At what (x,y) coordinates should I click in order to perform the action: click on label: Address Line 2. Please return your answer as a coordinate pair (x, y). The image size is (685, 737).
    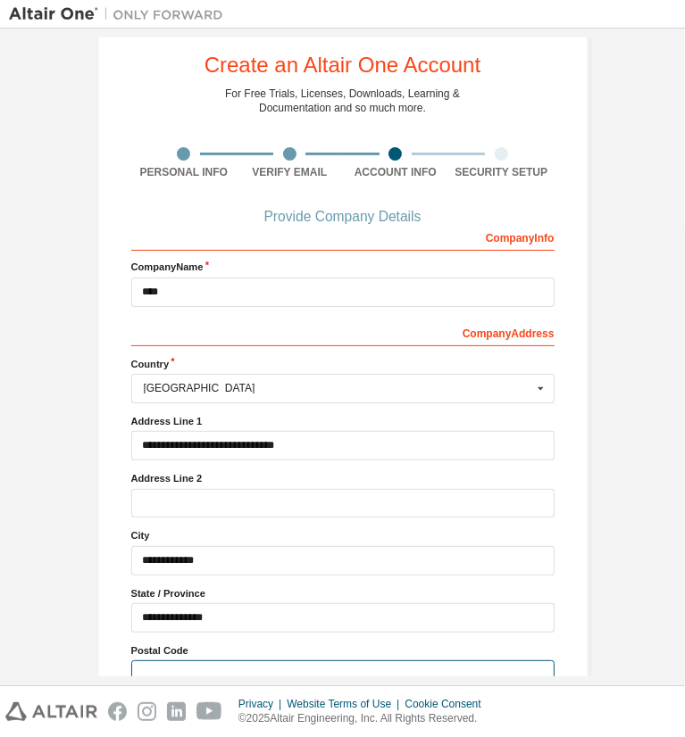
    Looking at the image, I should click on (343, 478).